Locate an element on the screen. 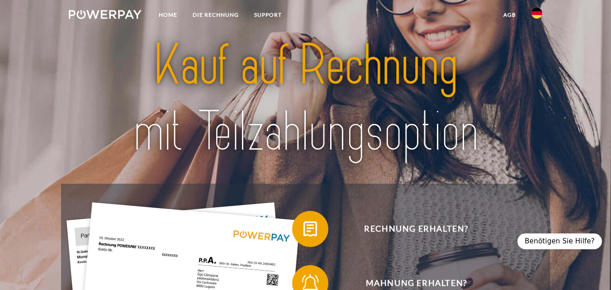 This screenshot has height=290, width=611. a: SUPPORT is located at coordinates (268, 15).